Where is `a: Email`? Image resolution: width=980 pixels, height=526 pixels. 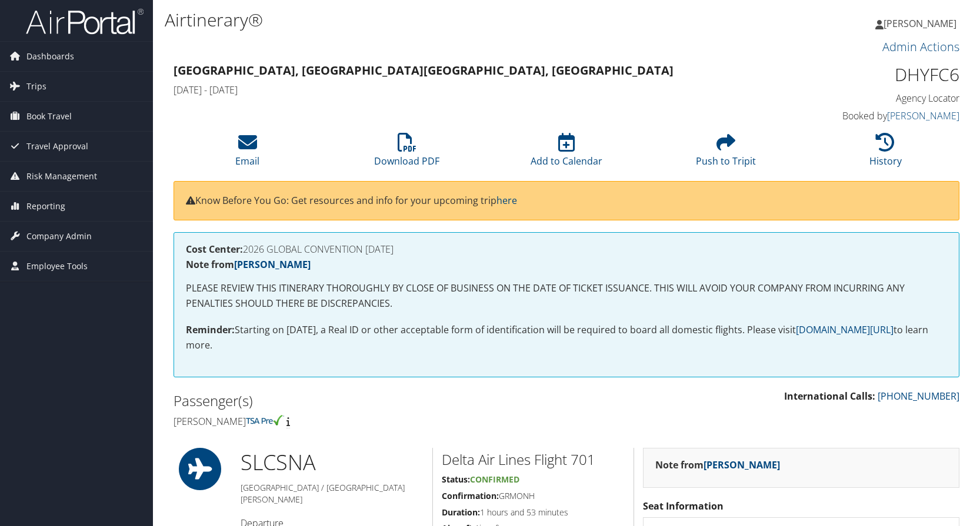 a: Email is located at coordinates (247, 154).